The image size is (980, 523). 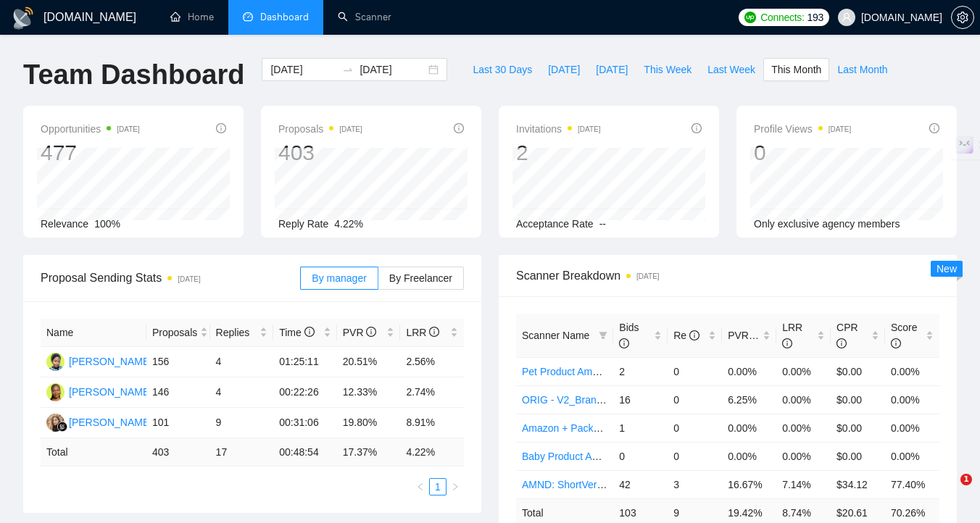 What do you see at coordinates (749, 400) in the screenshot?
I see `td: 6.25%` at bounding box center [749, 400].